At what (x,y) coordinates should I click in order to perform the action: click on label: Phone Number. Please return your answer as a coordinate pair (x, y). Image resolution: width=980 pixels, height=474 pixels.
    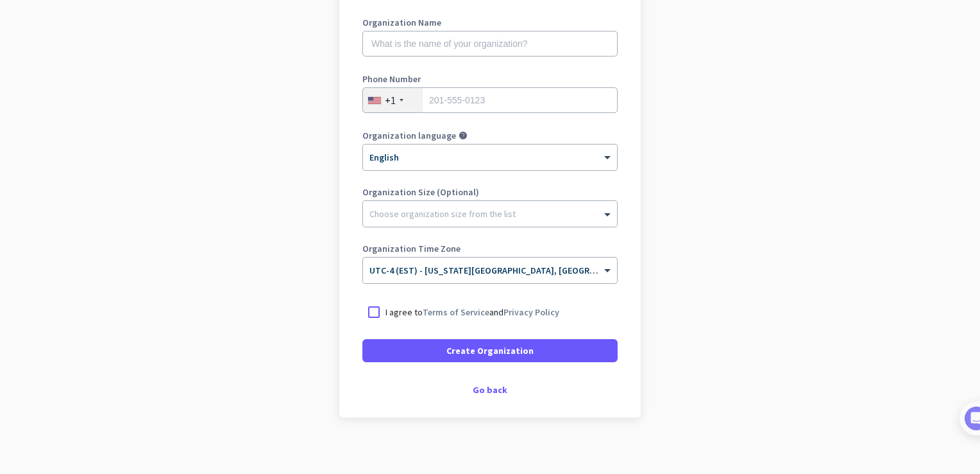
    Looking at the image, I should click on (490, 79).